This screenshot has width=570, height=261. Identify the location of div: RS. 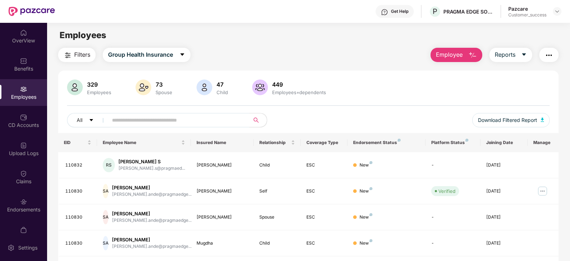
(109, 165).